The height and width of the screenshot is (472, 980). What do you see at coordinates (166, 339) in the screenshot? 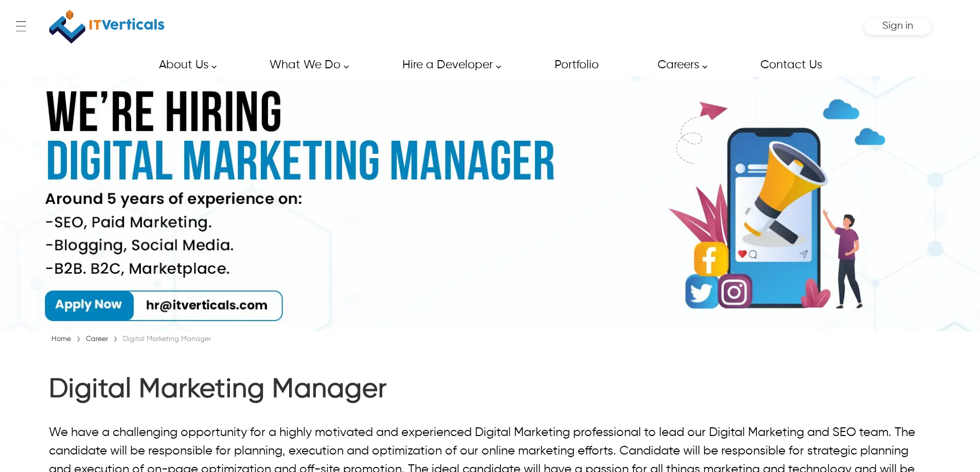
I see `div: Digital Marketing Manager` at bounding box center [166, 339].